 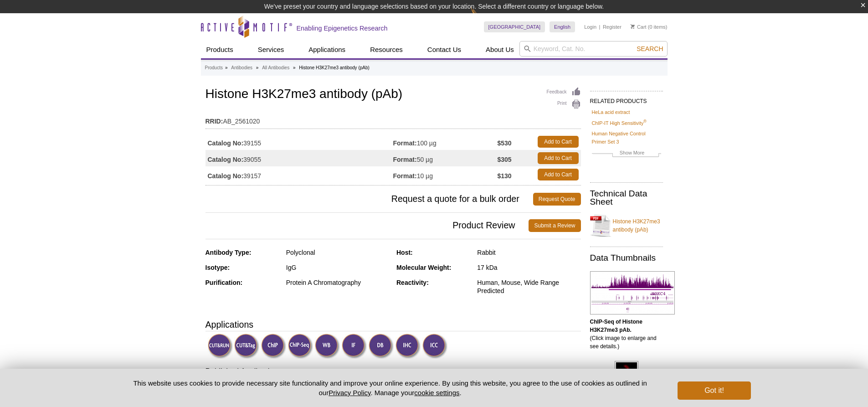 I want to click on a: Show More, so click(x=626, y=154).